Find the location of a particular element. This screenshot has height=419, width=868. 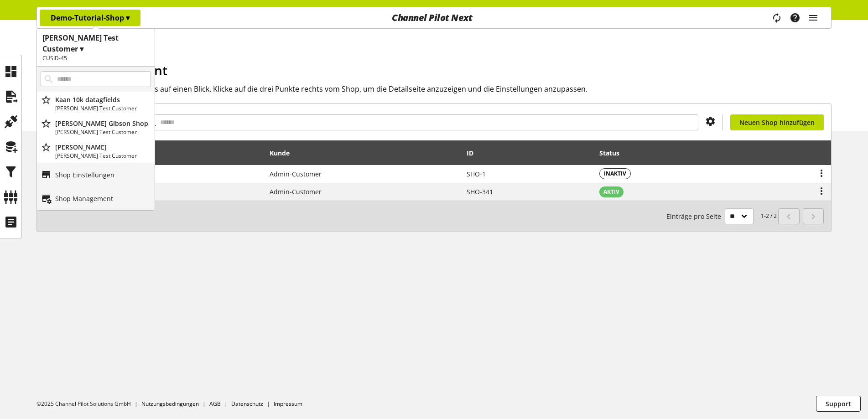

p: Demo-Tutorial-Shop is located at coordinates (90, 18).